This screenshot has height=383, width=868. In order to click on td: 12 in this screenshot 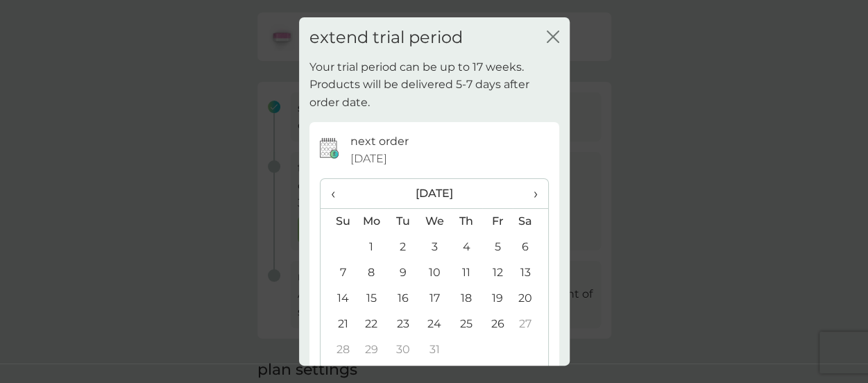, I will do `click(497, 273)`.